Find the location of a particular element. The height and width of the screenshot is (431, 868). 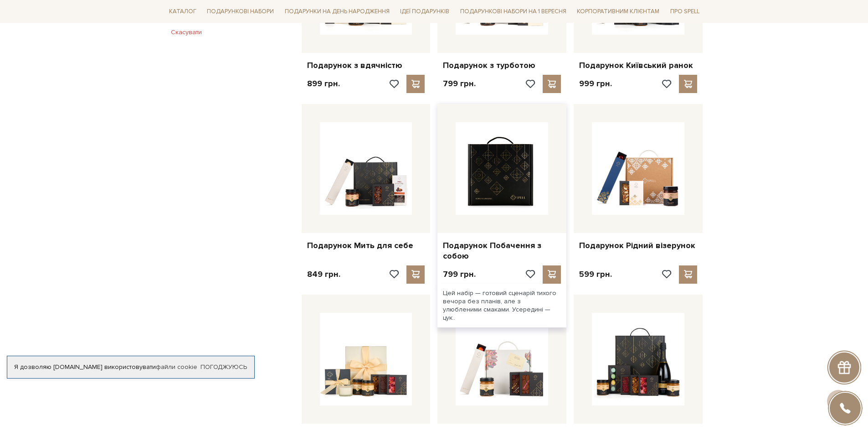

span: Ідеї подарунків is located at coordinates (425, 11).